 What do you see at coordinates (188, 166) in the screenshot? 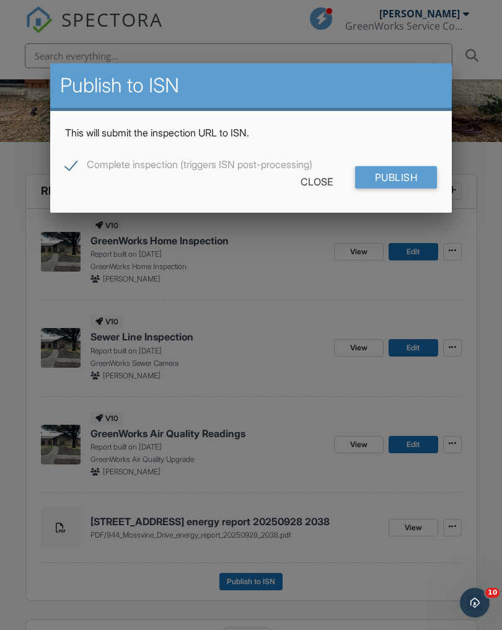
I see `label: Complete inspection (triggers ISN post-processing)` at bounding box center [188, 166].